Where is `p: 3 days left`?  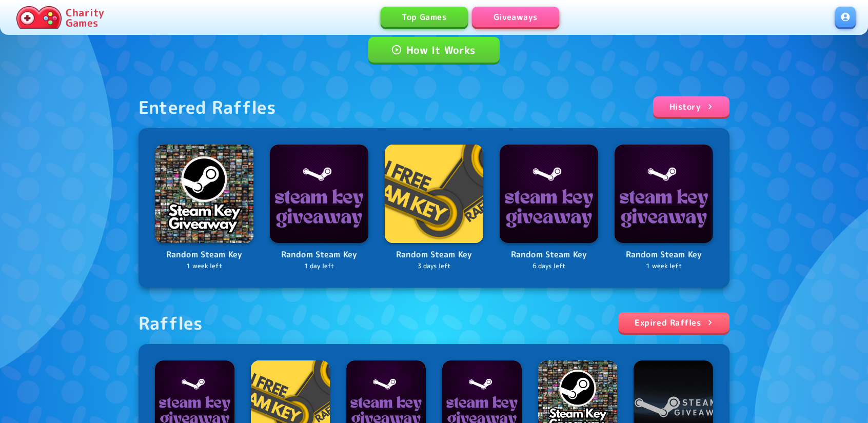
p: 3 days left is located at coordinates (434, 266).